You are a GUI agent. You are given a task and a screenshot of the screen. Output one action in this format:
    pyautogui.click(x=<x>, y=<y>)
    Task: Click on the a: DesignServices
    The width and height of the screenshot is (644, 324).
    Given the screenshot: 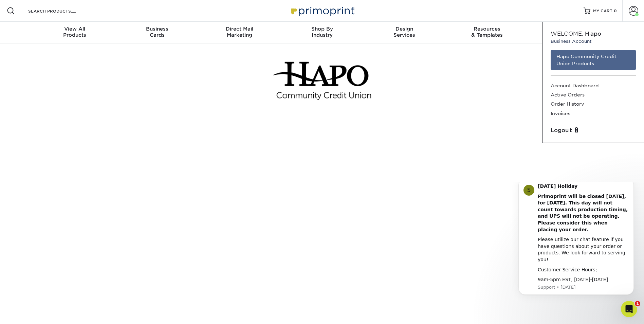 What is the action you would take?
    pyautogui.click(x=404, y=33)
    